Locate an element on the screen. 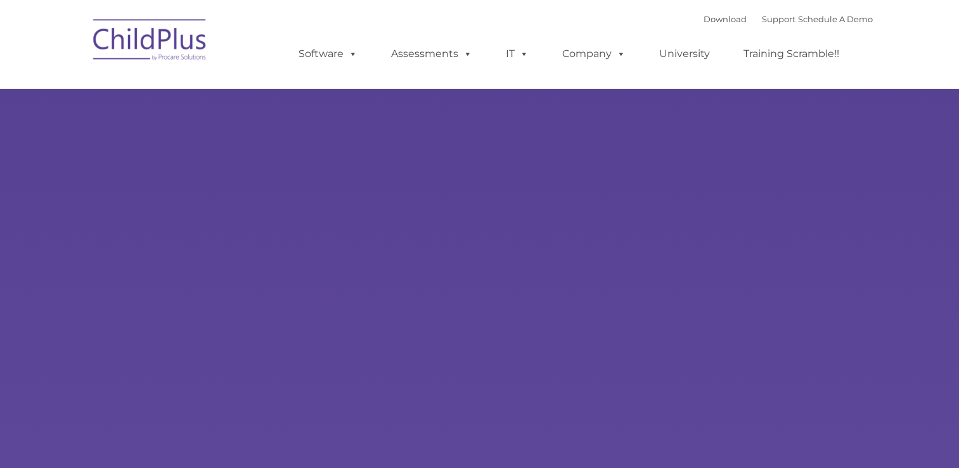 The image size is (959, 468). a: IT is located at coordinates (517, 54).